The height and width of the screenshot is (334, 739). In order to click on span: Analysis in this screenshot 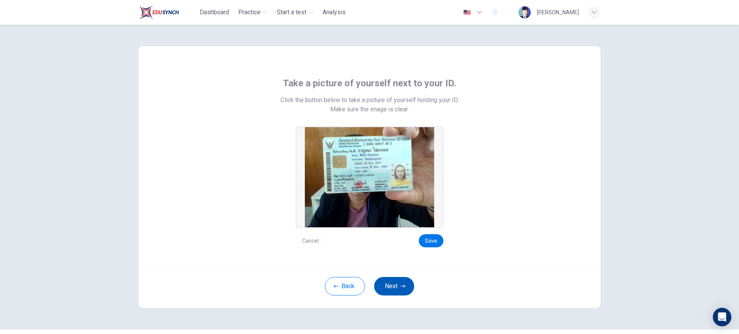, I will do `click(334, 12)`.